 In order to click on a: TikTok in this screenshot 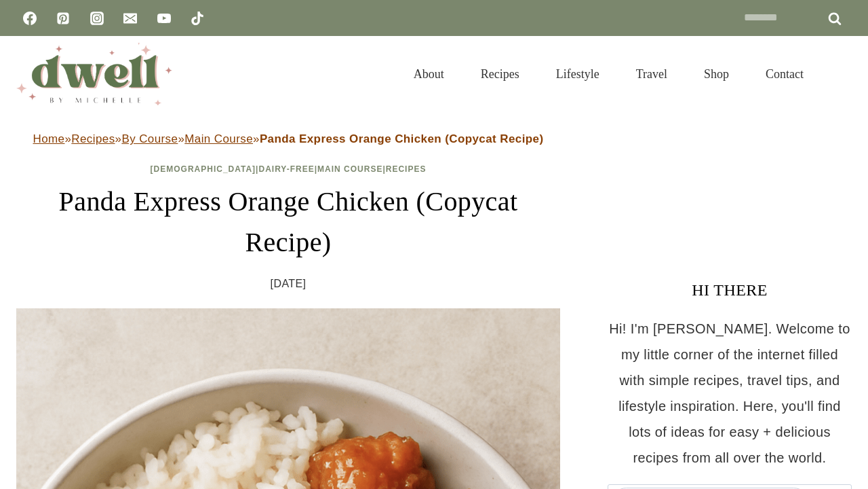, I will do `click(197, 18)`.